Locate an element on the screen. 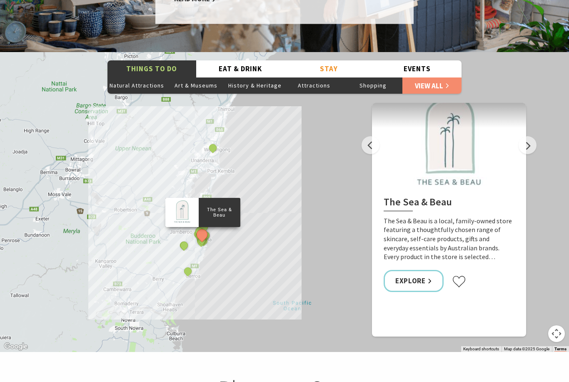 The height and width of the screenshot is (382, 569). button: Keyboard shortcuts is located at coordinates (481, 349).